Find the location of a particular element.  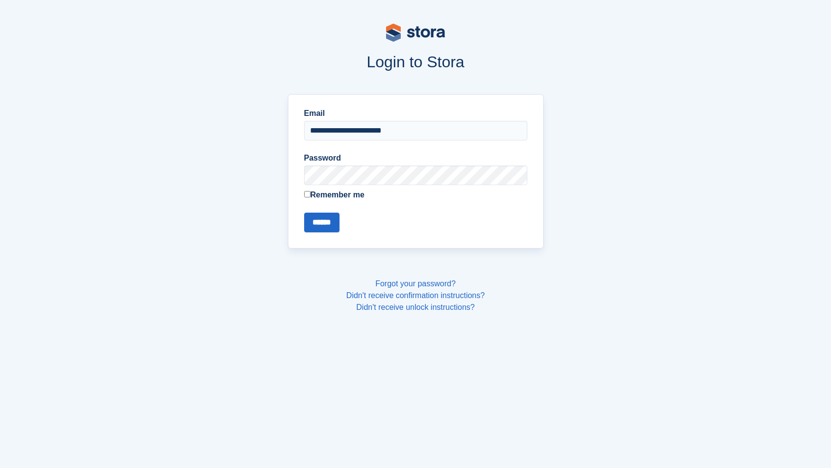

a: Didn't receive unlock instructions? is located at coordinates (415, 307).